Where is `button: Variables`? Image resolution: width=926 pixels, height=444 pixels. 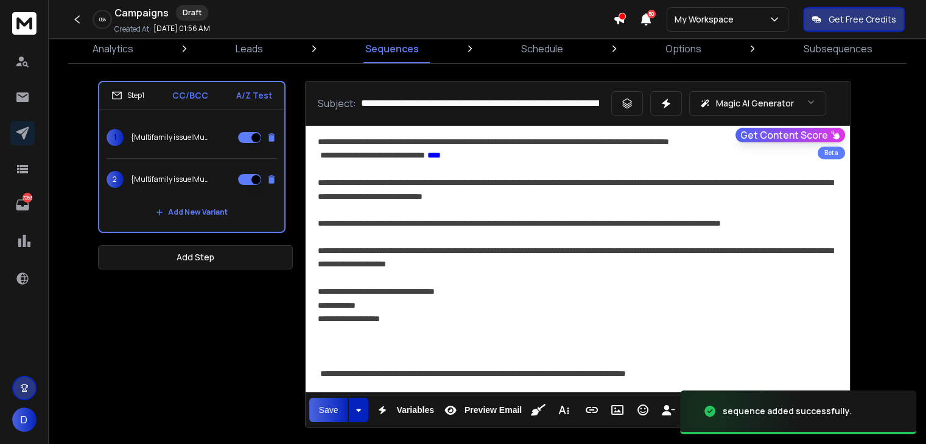
button: Variables is located at coordinates (404, 410).